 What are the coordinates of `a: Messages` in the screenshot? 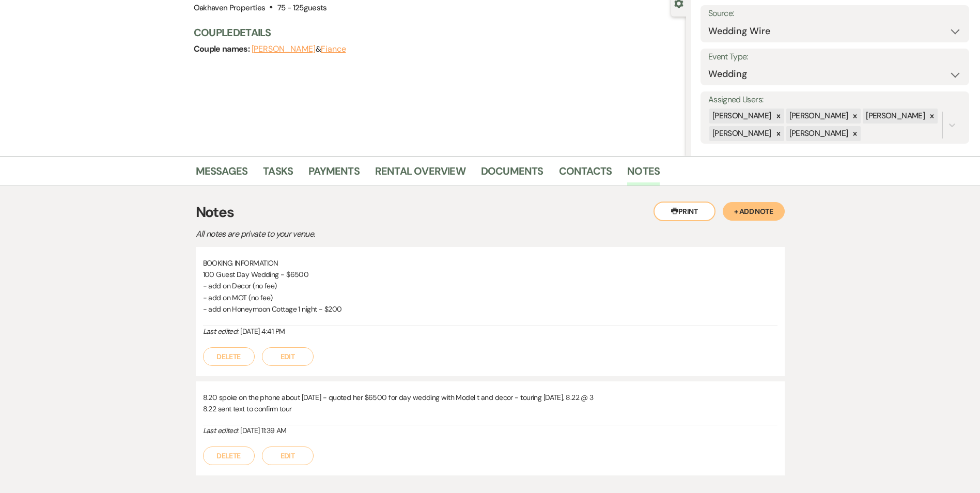 It's located at (221, 174).